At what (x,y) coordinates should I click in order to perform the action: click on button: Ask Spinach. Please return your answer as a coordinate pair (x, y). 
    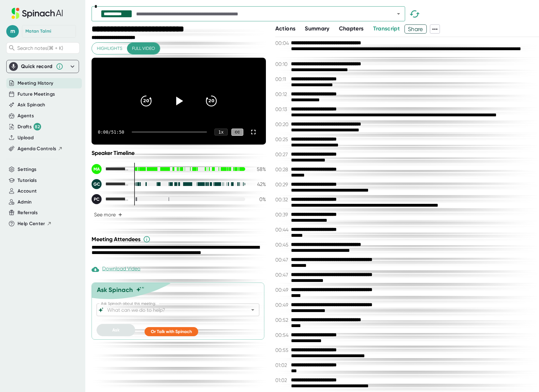
    Looking at the image, I should click on (31, 105).